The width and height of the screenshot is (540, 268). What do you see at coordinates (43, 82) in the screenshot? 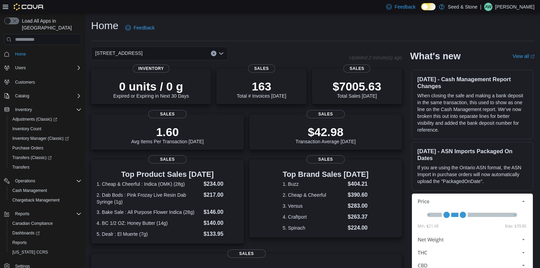
I see `button: Customers` at bounding box center [43, 82].